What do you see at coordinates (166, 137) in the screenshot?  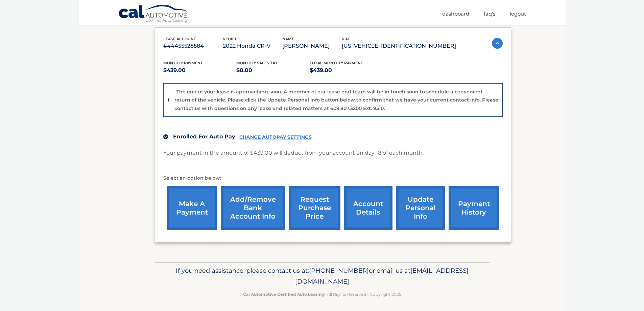 I see `img: check.svg` at bounding box center [166, 137].